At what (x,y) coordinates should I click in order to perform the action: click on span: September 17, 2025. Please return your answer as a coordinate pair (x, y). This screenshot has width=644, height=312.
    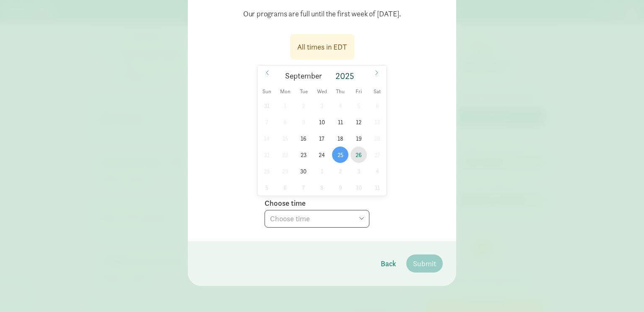
    Looking at the image, I should click on (321, 138).